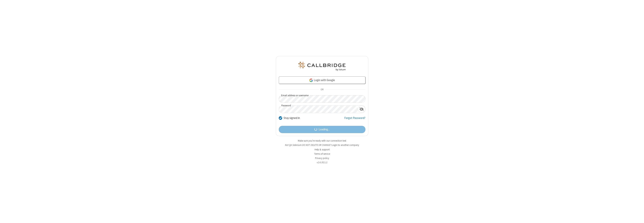 The width and height of the screenshot is (644, 223). I want to click on button: Login to another company, so click(345, 145).